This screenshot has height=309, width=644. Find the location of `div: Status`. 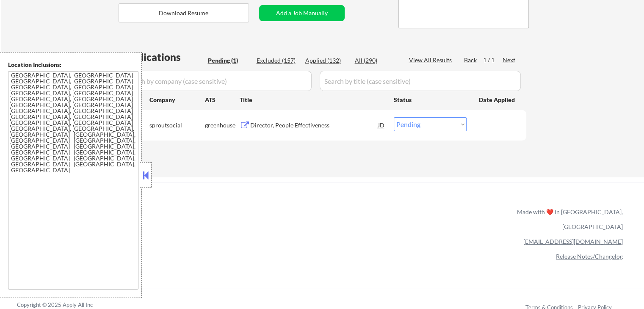

div: Status is located at coordinates (430, 99).